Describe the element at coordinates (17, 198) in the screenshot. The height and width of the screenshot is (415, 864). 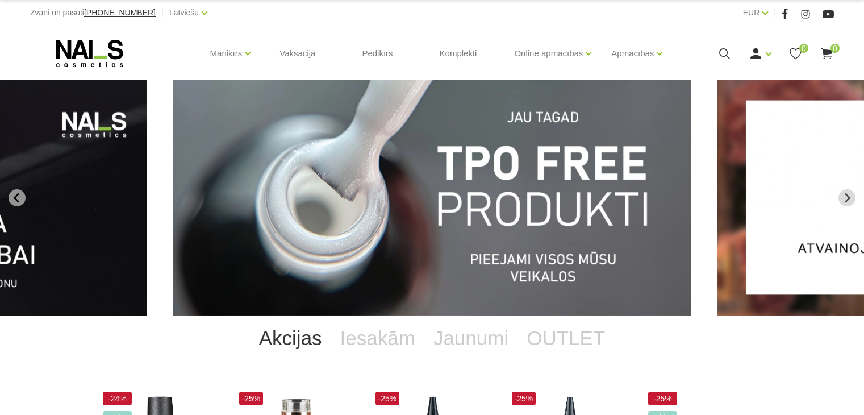
I see `button: Go to last slide` at that location.